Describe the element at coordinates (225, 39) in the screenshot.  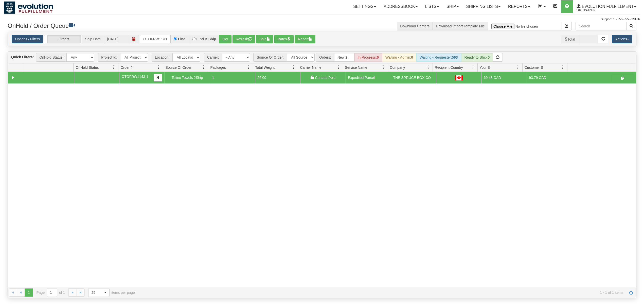
I see `button: Go!` at that location.